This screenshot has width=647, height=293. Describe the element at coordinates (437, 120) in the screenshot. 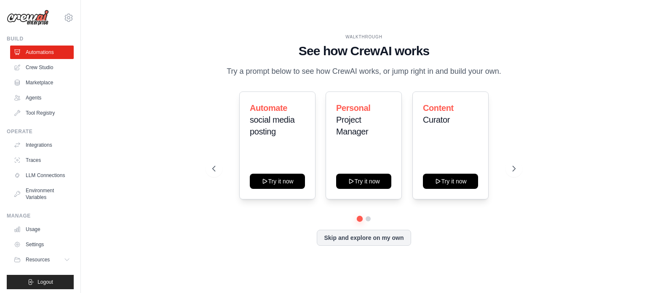

I see `span: Curator` at that location.